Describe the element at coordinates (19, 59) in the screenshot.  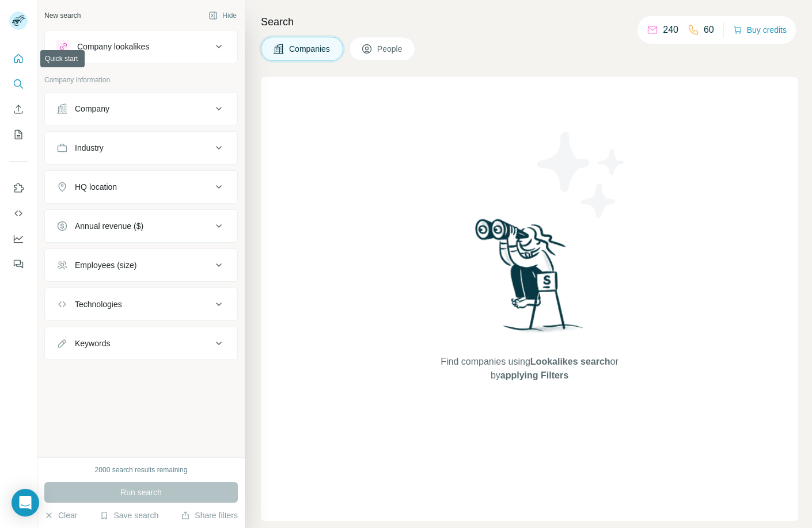
I see `button: Quick start` at that location.